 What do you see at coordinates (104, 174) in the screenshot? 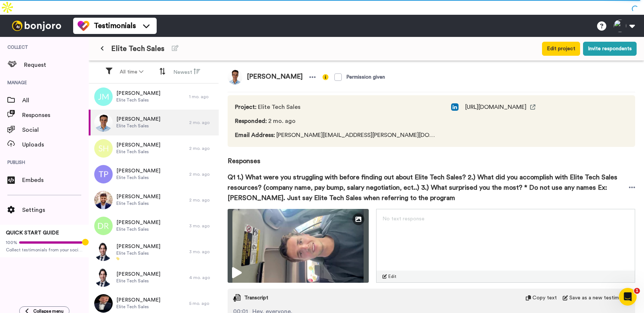
I see `img: tp.png` at bounding box center [104, 174].